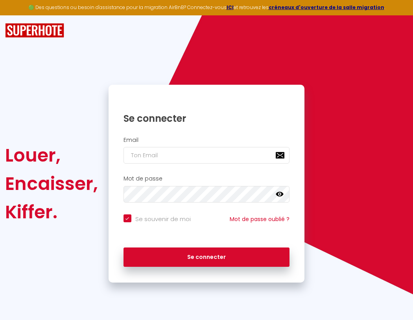 This screenshot has height=320, width=413. I want to click on a: Mot de passe oublié ?, so click(260, 219).